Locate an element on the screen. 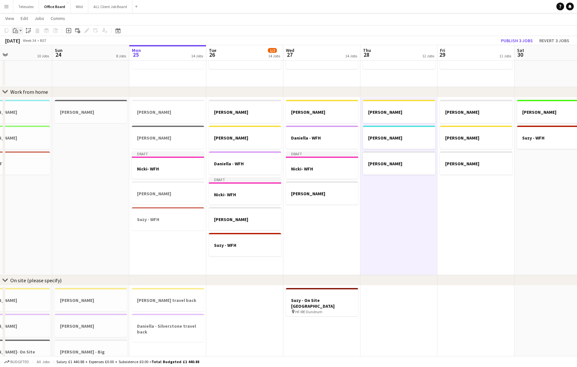 Image resolution: width=577 pixels, height=367 pixels. div: 11 Jobs is located at coordinates (505, 56).